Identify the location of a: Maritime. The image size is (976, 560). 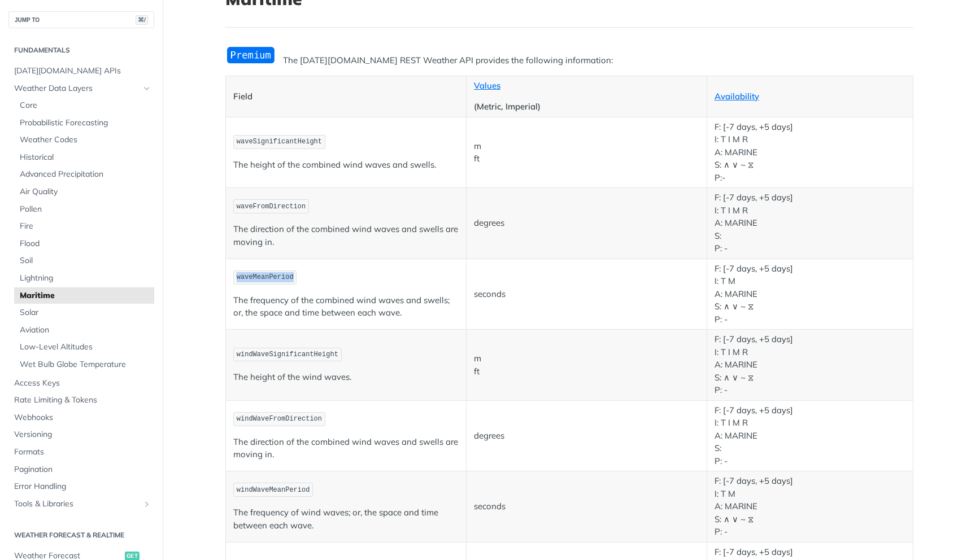
(85, 296).